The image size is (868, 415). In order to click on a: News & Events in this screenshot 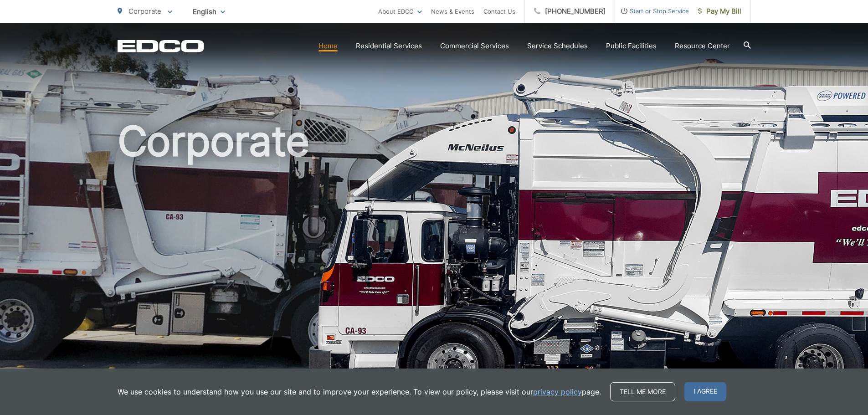, I will do `click(452, 11)`.